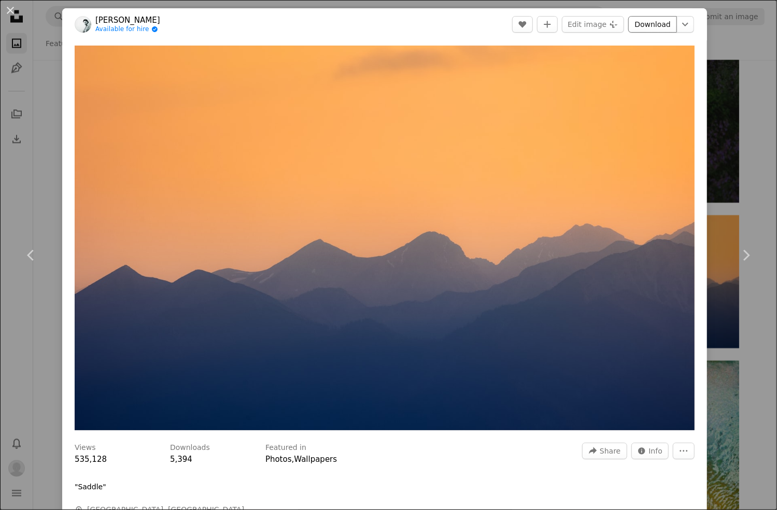 This screenshot has height=510, width=777. What do you see at coordinates (278, 460) in the screenshot?
I see `a: Photos` at bounding box center [278, 460].